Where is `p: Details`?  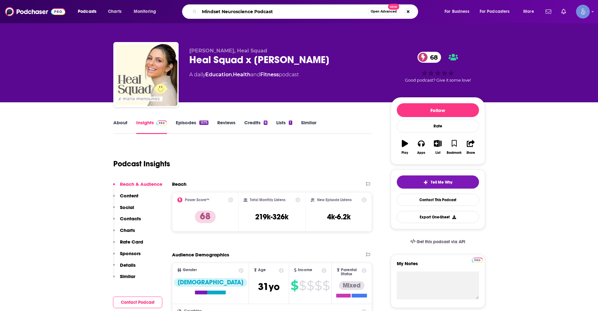
p: Details is located at coordinates (128, 265).